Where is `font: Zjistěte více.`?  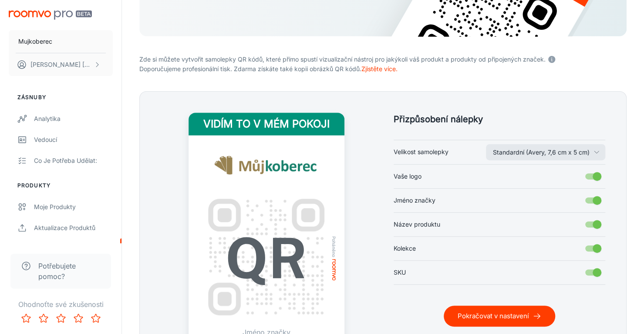
font: Zjistěte více. is located at coordinates (380, 69).